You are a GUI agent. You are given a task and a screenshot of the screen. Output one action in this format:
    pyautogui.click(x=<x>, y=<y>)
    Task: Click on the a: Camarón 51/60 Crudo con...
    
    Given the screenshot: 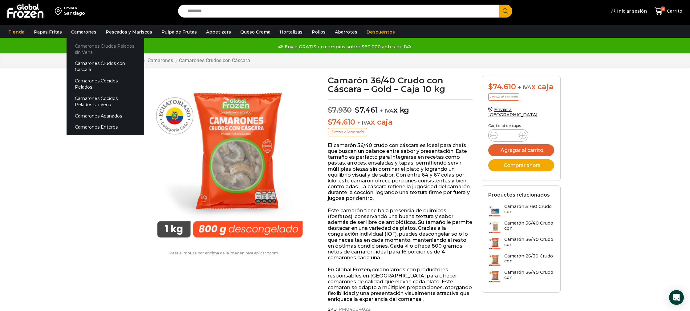 What is the action you would take?
    pyautogui.click(x=521, y=211)
    